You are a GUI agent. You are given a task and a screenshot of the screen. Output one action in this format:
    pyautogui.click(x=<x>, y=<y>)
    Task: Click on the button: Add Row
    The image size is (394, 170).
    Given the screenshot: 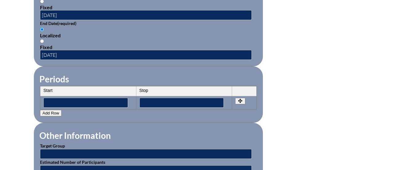 What is the action you would take?
    pyautogui.click(x=51, y=113)
    